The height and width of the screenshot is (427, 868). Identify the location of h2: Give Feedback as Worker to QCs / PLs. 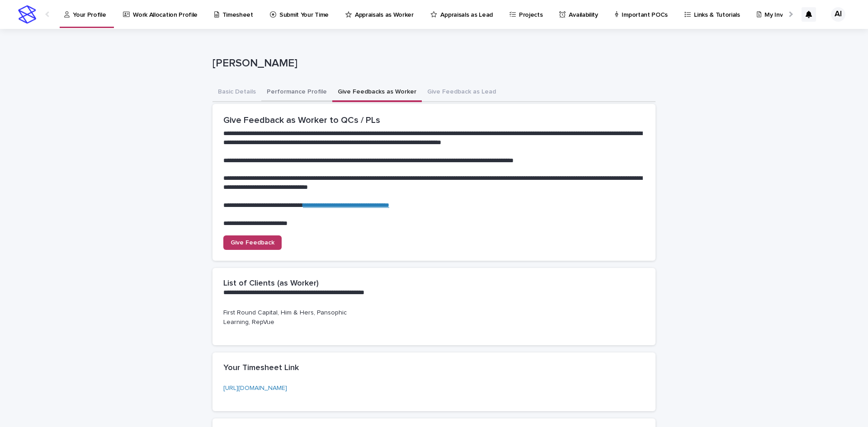
(434, 120).